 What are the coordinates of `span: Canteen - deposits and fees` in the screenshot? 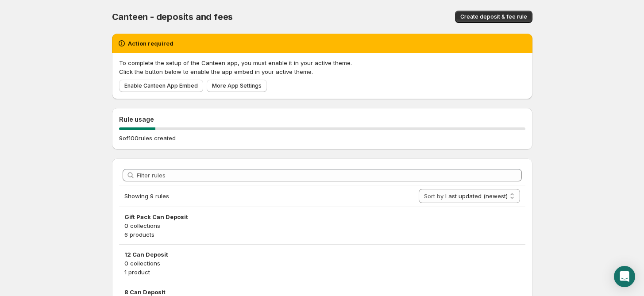 It's located at (173, 17).